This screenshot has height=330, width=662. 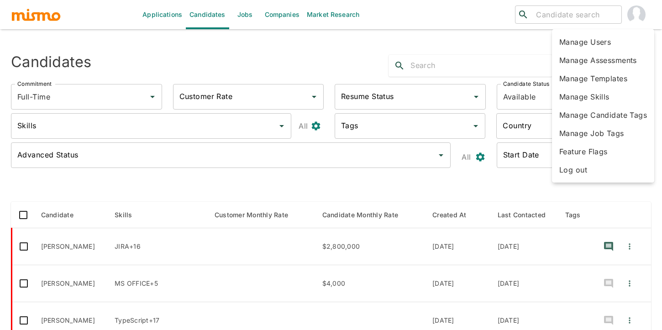 What do you see at coordinates (603, 152) in the screenshot?
I see `a: Feature Flags` at bounding box center [603, 152].